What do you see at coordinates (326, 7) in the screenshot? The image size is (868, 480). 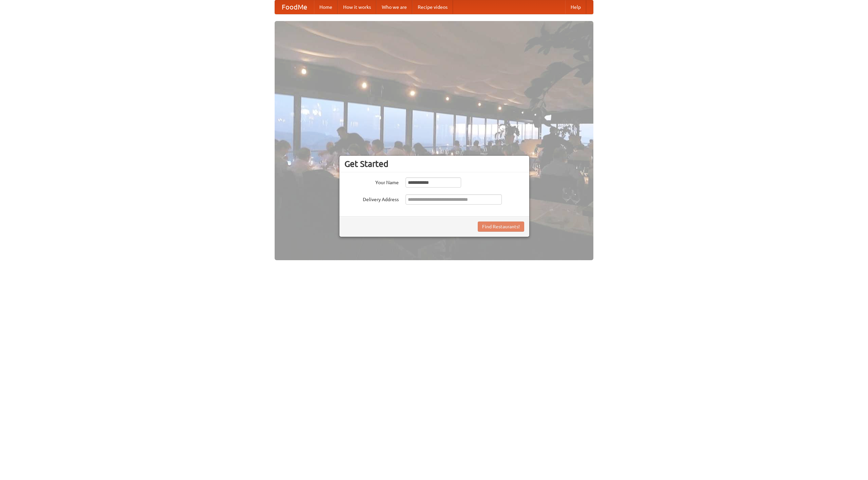 I see `a: Home` at bounding box center [326, 7].